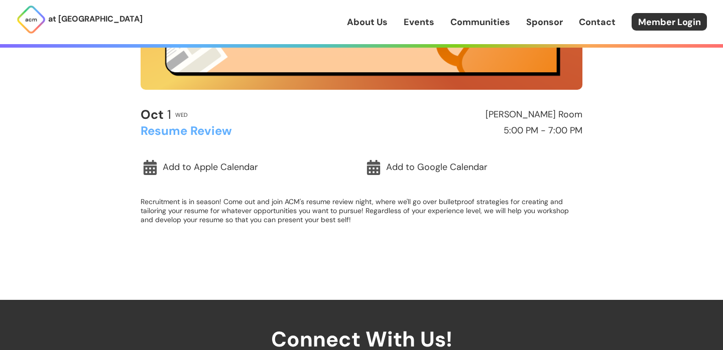 This screenshot has width=723, height=350. What do you see at coordinates (669, 22) in the screenshot?
I see `a: Member Login` at bounding box center [669, 22].